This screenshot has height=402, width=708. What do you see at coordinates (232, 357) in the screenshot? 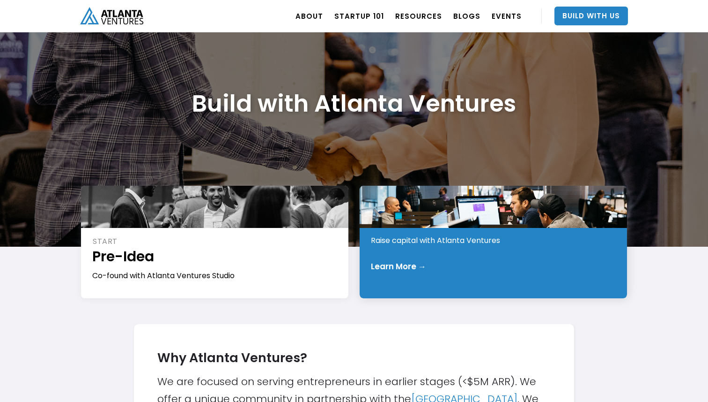
I see `strong: Why Atlanta Ventures?` at bounding box center [232, 357].